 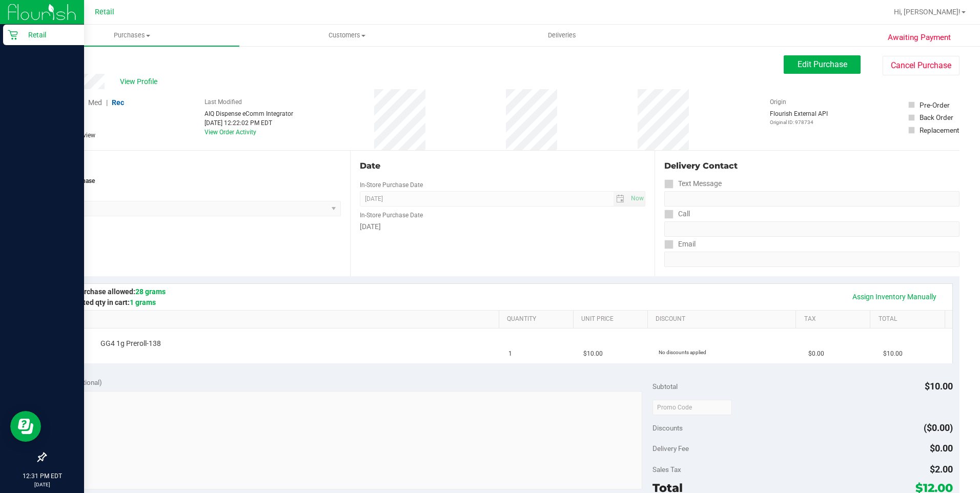 I want to click on div: Replacement, so click(x=939, y=130).